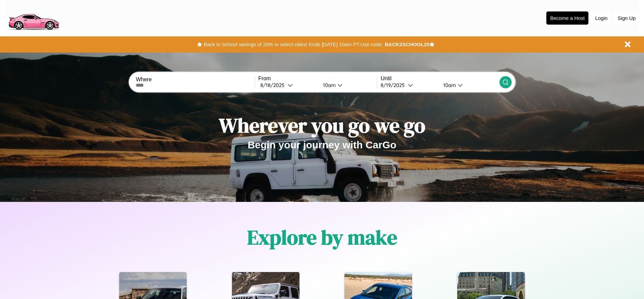 This screenshot has width=644, height=299. I want to click on label: Until, so click(440, 78).